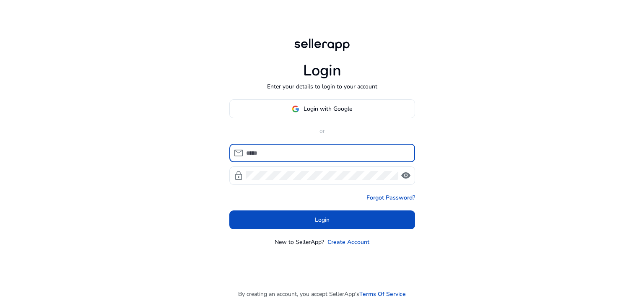 Image resolution: width=644 pixels, height=306 pixels. What do you see at coordinates (391, 198) in the screenshot?
I see `a: Forgot Password?` at bounding box center [391, 198].